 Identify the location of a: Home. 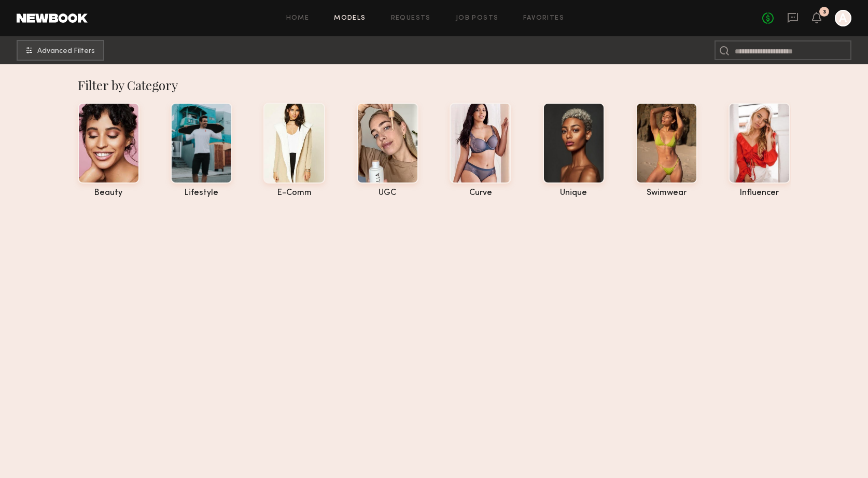
(298, 18).